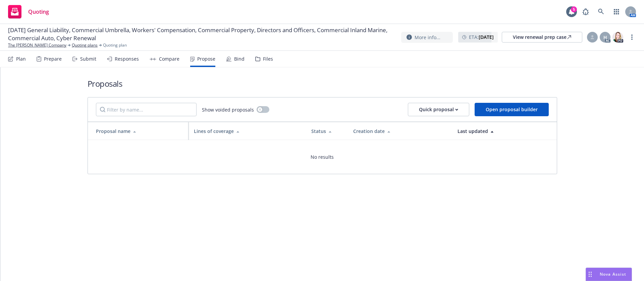 The height and width of the screenshot is (281, 644). What do you see at coordinates (439, 110) in the screenshot?
I see `button: Quick proposal` at bounding box center [439, 110].